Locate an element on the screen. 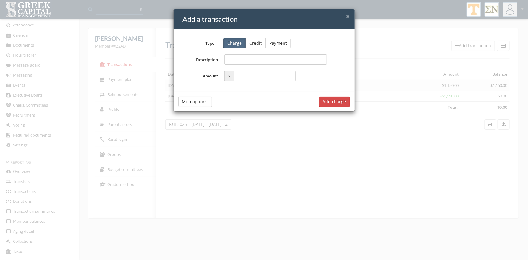 The height and width of the screenshot is (260, 528). button: Credit is located at coordinates (256, 43).